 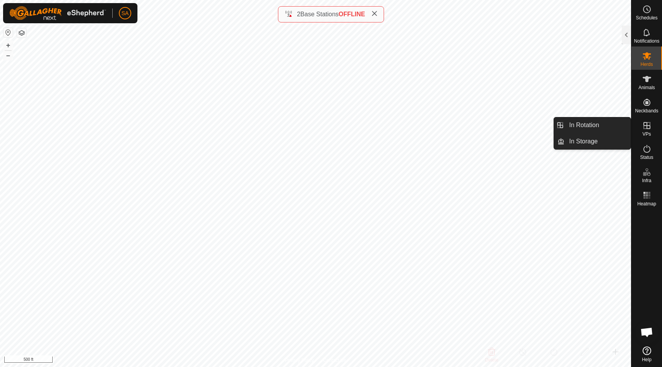 I want to click on span: Heatmap, so click(x=647, y=204).